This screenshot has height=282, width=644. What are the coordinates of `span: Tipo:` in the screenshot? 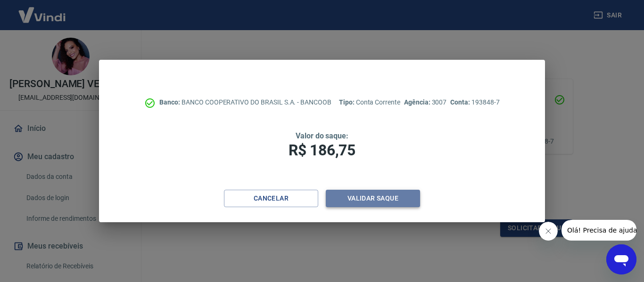 It's located at (347, 102).